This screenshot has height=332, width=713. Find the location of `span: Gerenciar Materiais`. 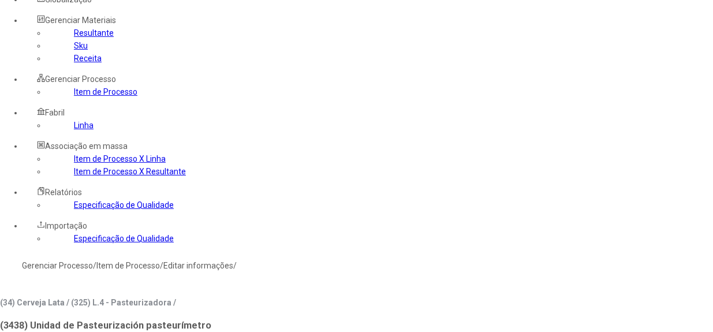

span: Gerenciar Materiais is located at coordinates (80, 20).